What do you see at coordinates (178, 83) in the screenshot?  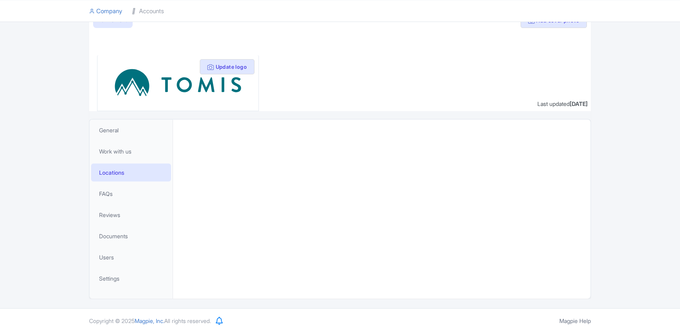 I see `img: mkc4s83yydzziwnmdm8f.svg` at bounding box center [178, 83].